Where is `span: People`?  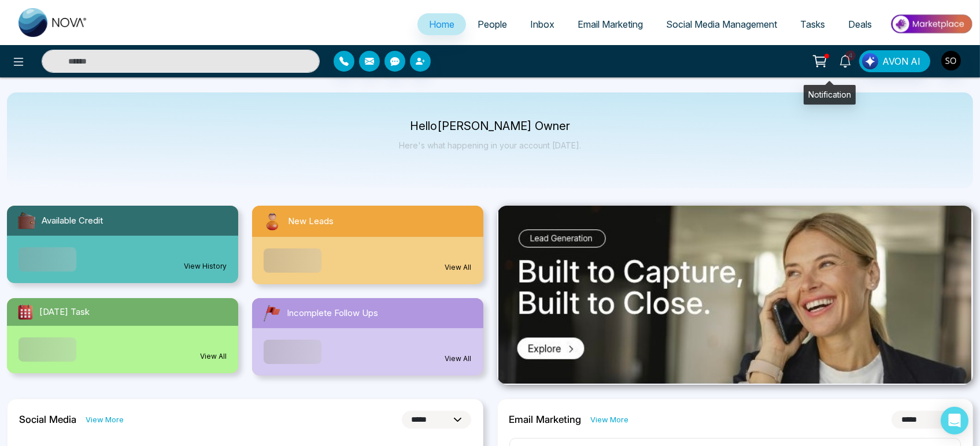 span: People is located at coordinates (492, 24).